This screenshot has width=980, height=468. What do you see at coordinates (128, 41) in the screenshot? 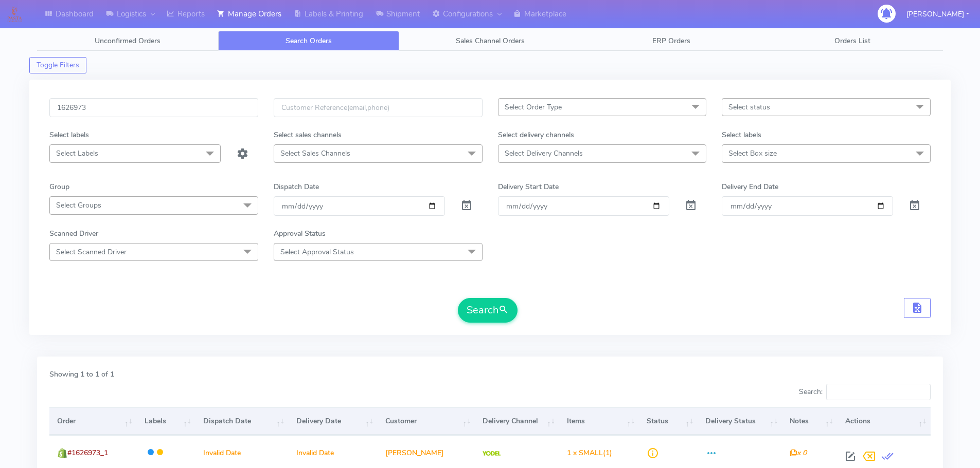
I see `span: Unconfirmed Orders` at bounding box center [128, 41].